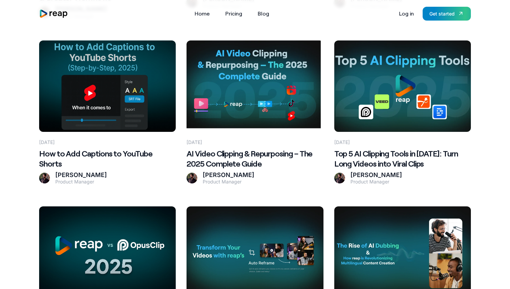 The height and width of the screenshot is (289, 510). Describe the element at coordinates (264, 14) in the screenshot. I see `a: Blog` at that location.